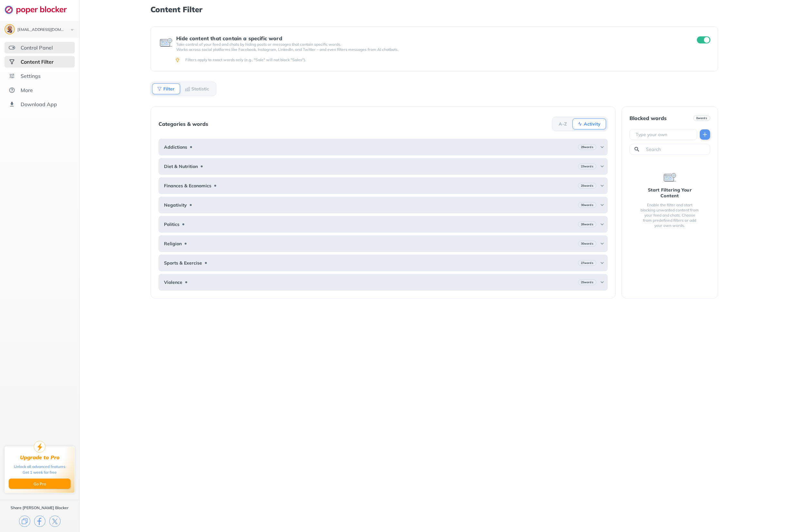  What do you see at coordinates (12, 90) in the screenshot?
I see `img: about.svg` at bounding box center [12, 90].